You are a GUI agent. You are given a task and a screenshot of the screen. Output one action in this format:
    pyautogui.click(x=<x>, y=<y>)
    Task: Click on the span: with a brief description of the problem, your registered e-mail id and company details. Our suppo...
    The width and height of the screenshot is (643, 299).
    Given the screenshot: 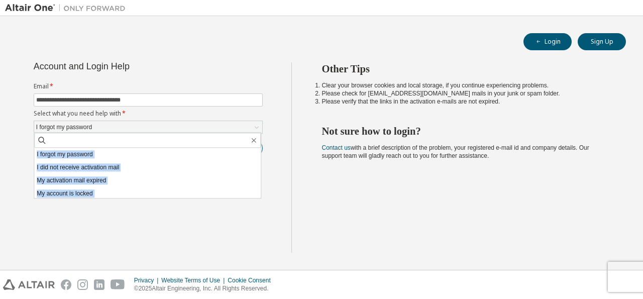 What is the action you would take?
    pyautogui.click(x=456, y=152)
    